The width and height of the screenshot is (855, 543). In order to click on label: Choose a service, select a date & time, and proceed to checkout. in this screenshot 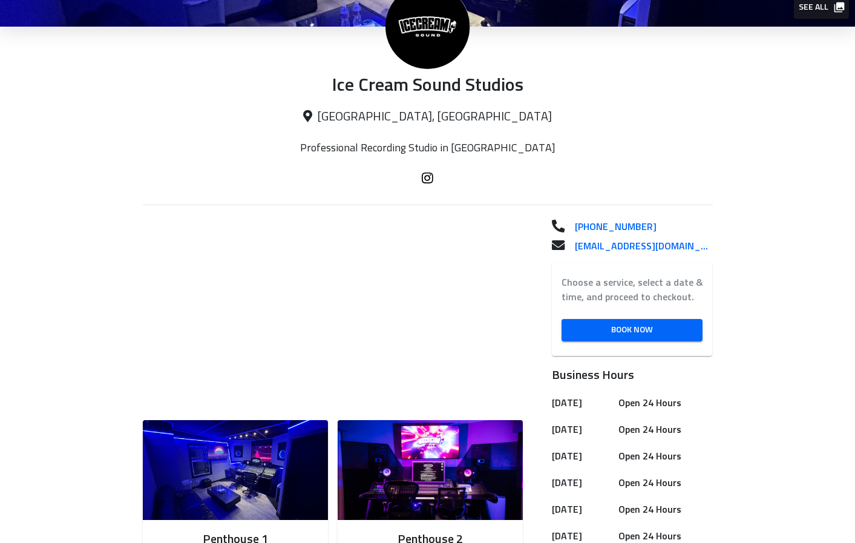, I will do `click(632, 290)`.